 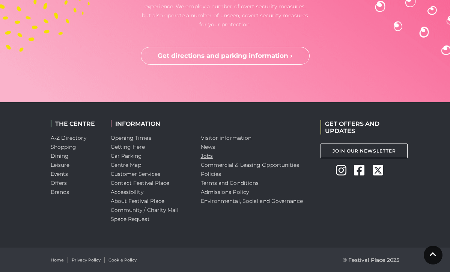 I want to click on a: Contact Festival Place, so click(x=140, y=183).